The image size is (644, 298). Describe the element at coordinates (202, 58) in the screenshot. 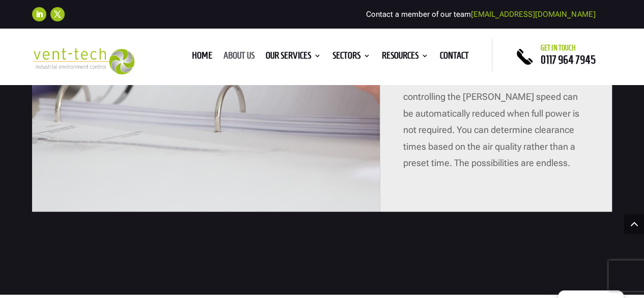

I see `a: Home` at that location.